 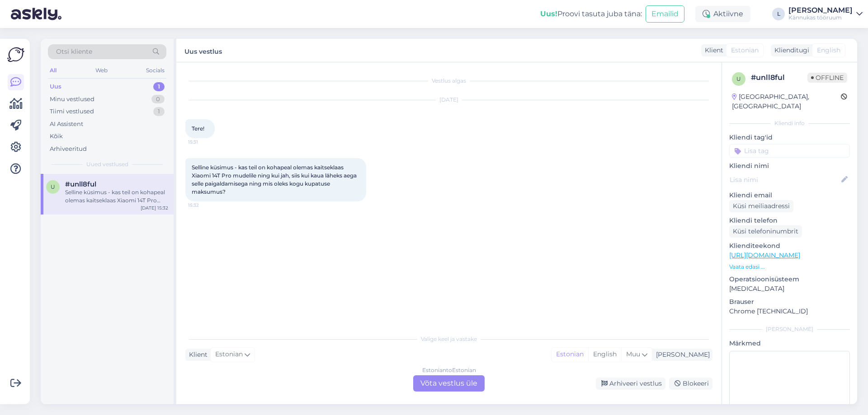 What do you see at coordinates (56, 87) in the screenshot?
I see `div: Uus` at bounding box center [56, 87].